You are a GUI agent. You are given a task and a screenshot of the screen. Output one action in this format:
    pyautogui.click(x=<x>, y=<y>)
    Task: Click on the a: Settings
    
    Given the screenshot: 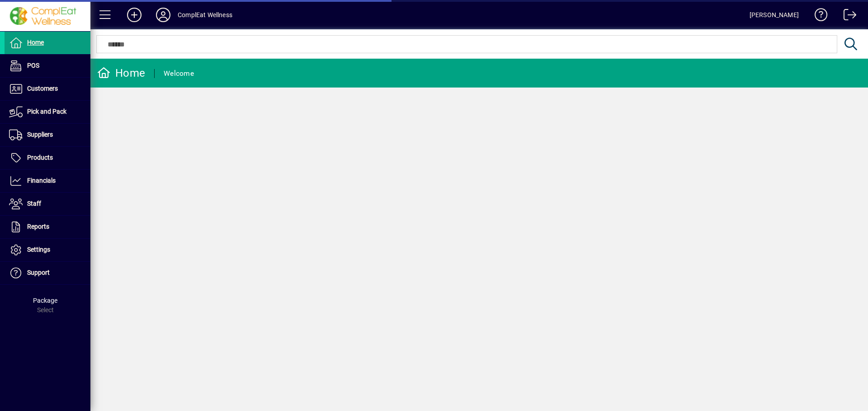 What is the action you would take?
    pyautogui.click(x=47, y=250)
    